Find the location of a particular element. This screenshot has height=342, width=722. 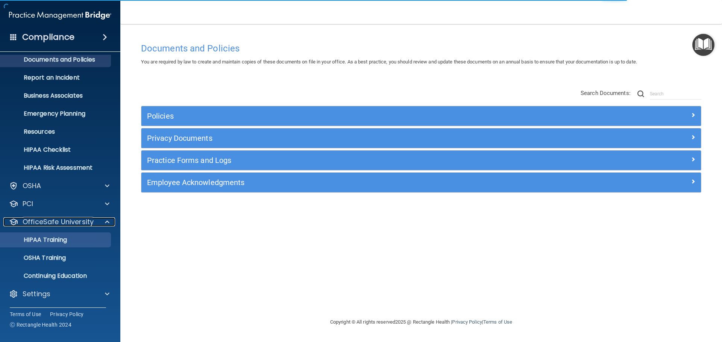

input: Search is located at coordinates (675, 94).